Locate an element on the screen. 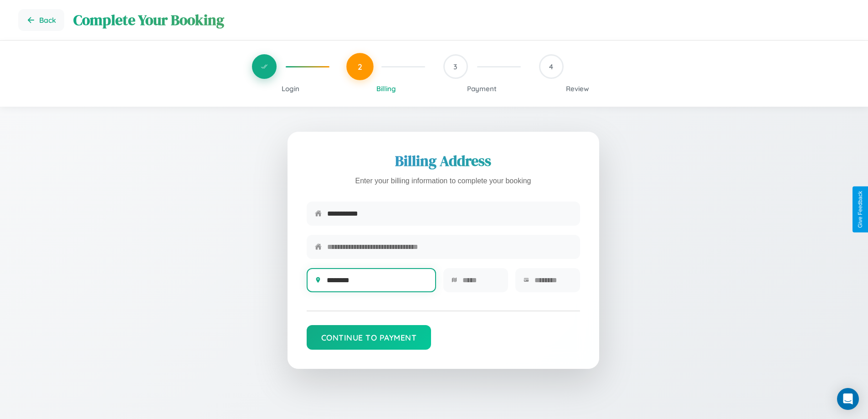 The height and width of the screenshot is (419, 868). span: Payment is located at coordinates (482, 88).